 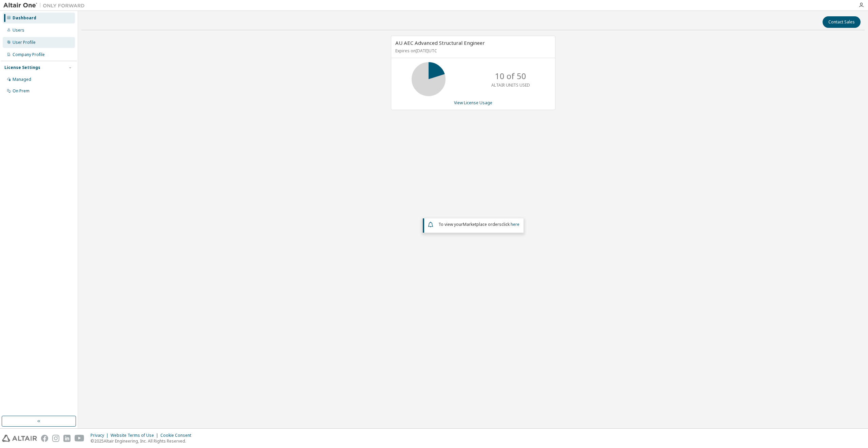 I want to click on div: User Profile, so click(x=24, y=43).